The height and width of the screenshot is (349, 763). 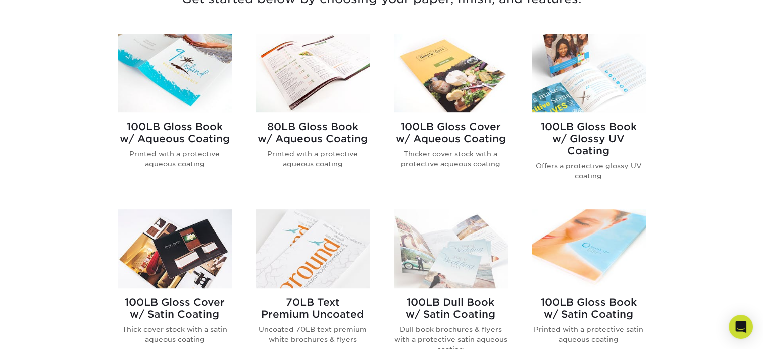 What do you see at coordinates (741, 326) in the screenshot?
I see `div: Open Intercom Messenger` at bounding box center [741, 326].